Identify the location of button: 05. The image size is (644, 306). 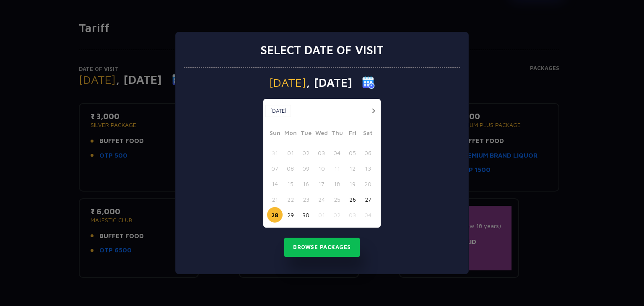
(352, 153).